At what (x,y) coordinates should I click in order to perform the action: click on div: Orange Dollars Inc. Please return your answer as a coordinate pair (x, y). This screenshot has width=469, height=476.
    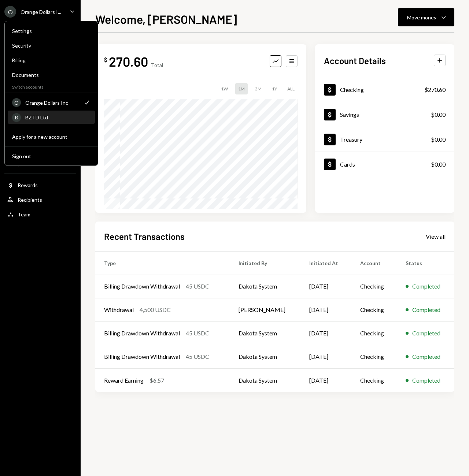
    Looking at the image, I should click on (52, 103).